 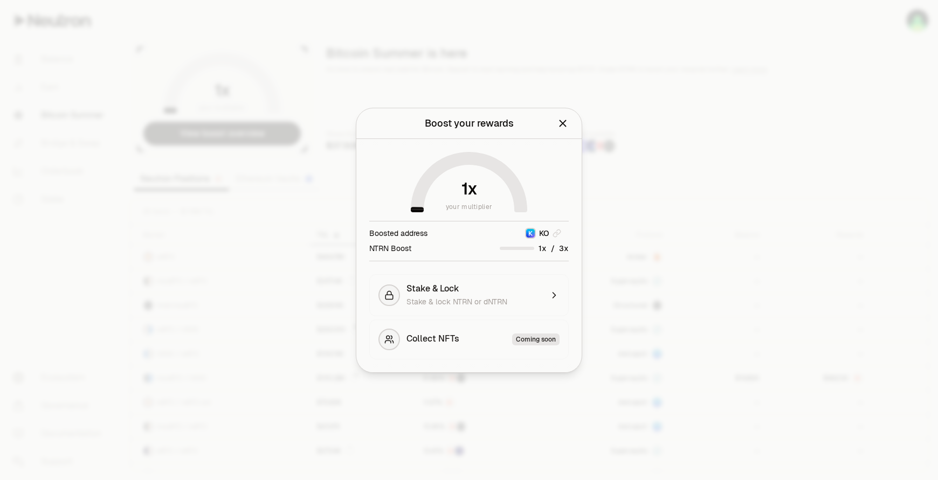 What do you see at coordinates (433, 340) in the screenshot?
I see `span: Collect NFTs` at bounding box center [433, 340].